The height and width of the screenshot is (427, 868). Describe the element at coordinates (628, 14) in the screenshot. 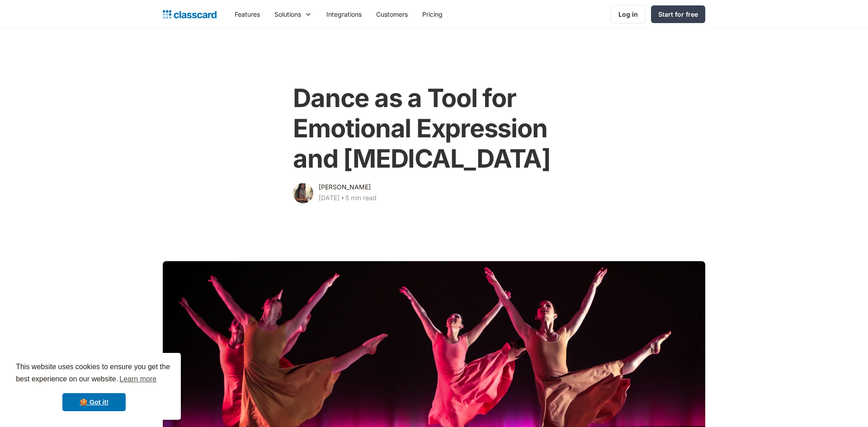

I see `div: Log in` at that location.